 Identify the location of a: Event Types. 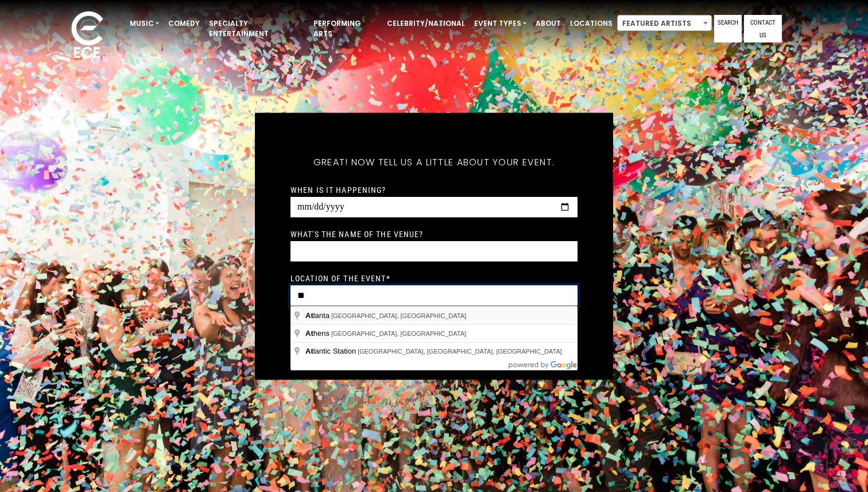
(500, 23).